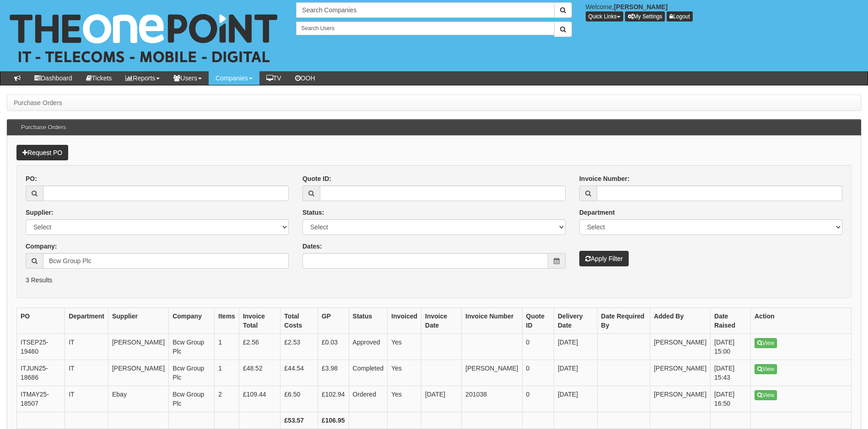 This screenshot has width=868, height=429. I want to click on td: 2, so click(227, 399).